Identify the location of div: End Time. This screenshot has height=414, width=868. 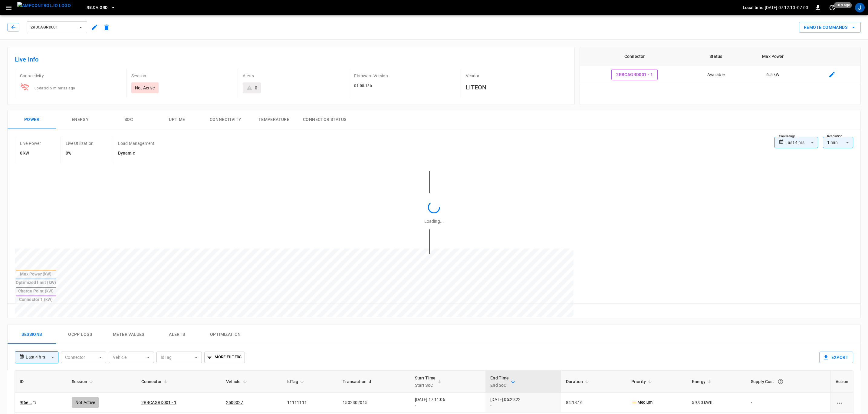
(499, 381).